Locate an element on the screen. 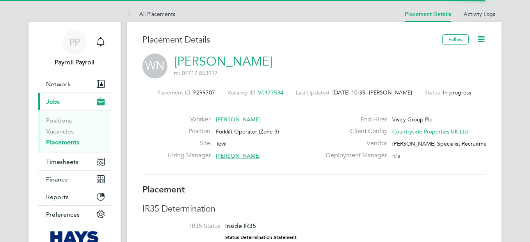 This screenshot has width=530, height=242. a: Vacancies is located at coordinates (60, 131).